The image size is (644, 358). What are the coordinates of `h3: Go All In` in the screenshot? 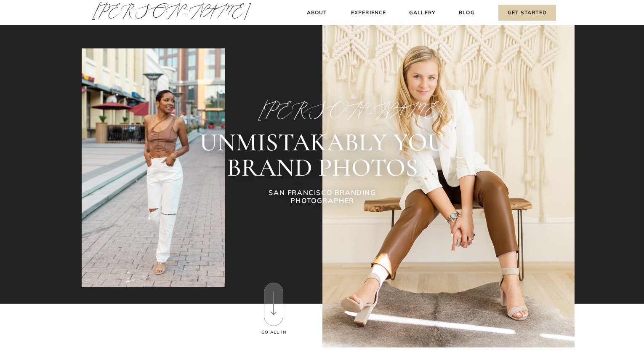 It's located at (273, 332).